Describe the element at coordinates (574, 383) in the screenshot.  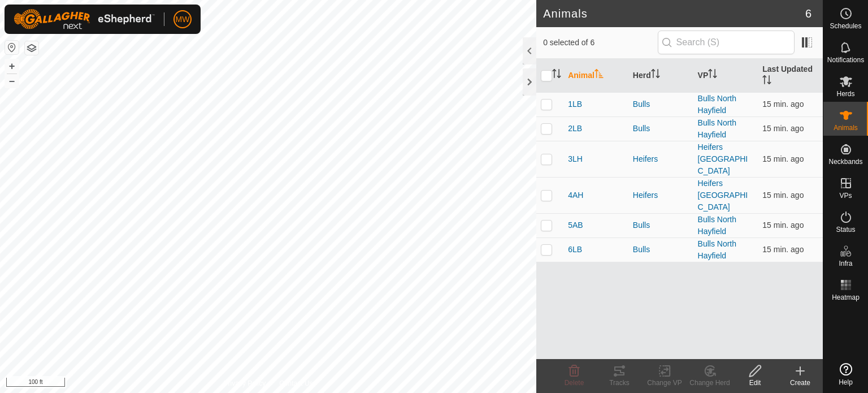
I see `span: Delete` at that location.